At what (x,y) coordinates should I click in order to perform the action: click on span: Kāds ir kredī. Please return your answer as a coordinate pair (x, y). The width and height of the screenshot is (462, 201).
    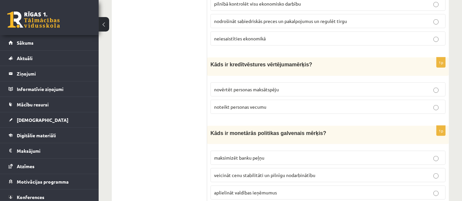
    Looking at the image, I should click on (226, 64).